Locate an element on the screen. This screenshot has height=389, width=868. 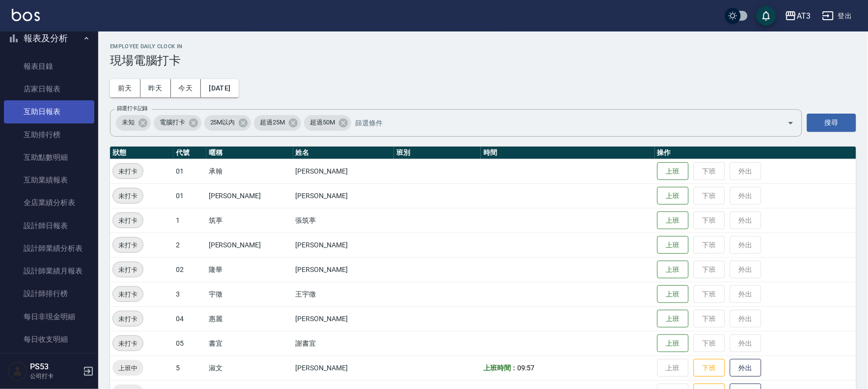
div: 超過50M is located at coordinates (328, 123).